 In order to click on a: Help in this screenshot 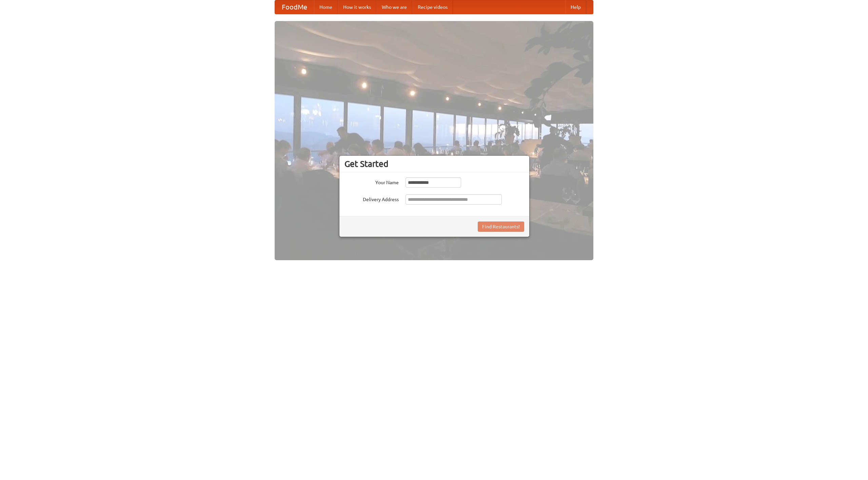, I will do `click(576, 7)`.